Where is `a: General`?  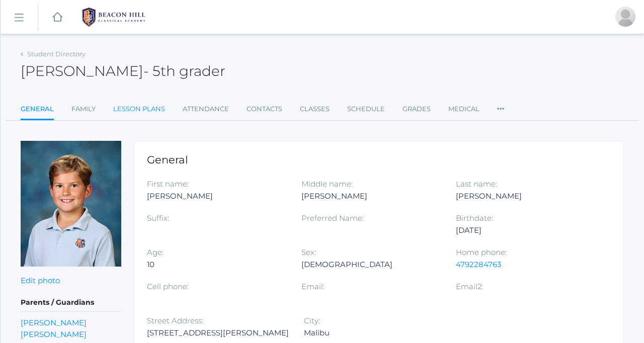 a: General is located at coordinates (37, 109).